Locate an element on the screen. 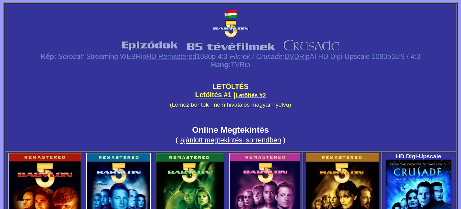 Image resolution: width=461 pixels, height=209 pixels. big: 16:9 / 4:3 is located at coordinates (406, 56).